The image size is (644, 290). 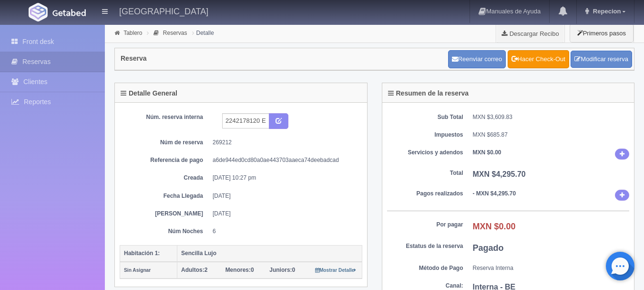 I want to click on dd: MXN $3,609.83, so click(x=551, y=117).